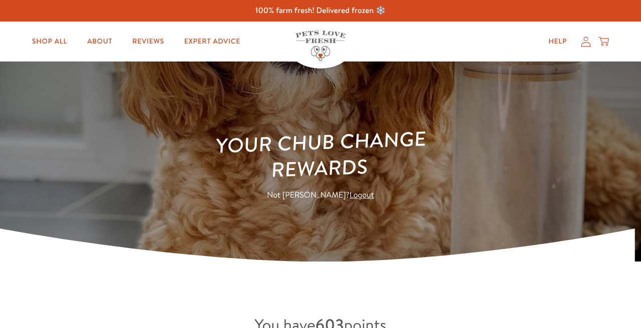  I want to click on a: Reviews, so click(148, 42).